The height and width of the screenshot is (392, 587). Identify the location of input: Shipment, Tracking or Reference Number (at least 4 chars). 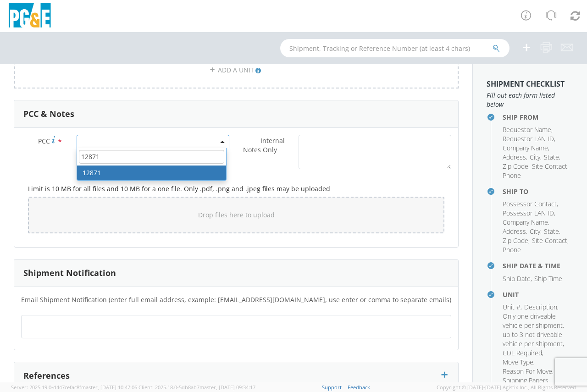
(395, 48).